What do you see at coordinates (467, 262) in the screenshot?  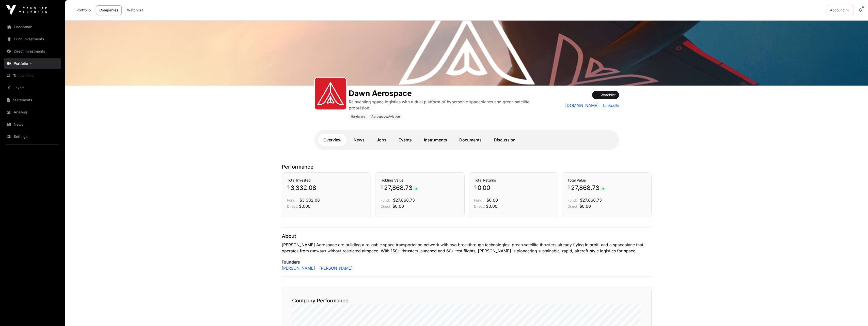 I see `p: Founders` at bounding box center [467, 262].